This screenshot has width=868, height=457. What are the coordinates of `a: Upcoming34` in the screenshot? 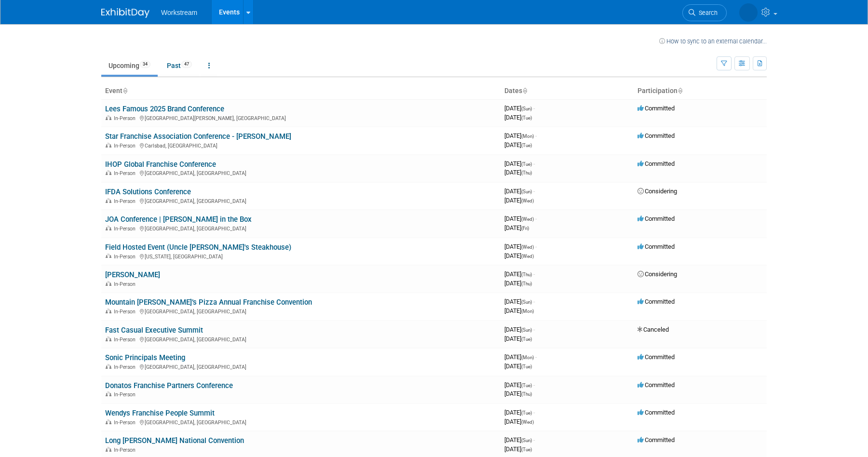 It's located at (129, 66).